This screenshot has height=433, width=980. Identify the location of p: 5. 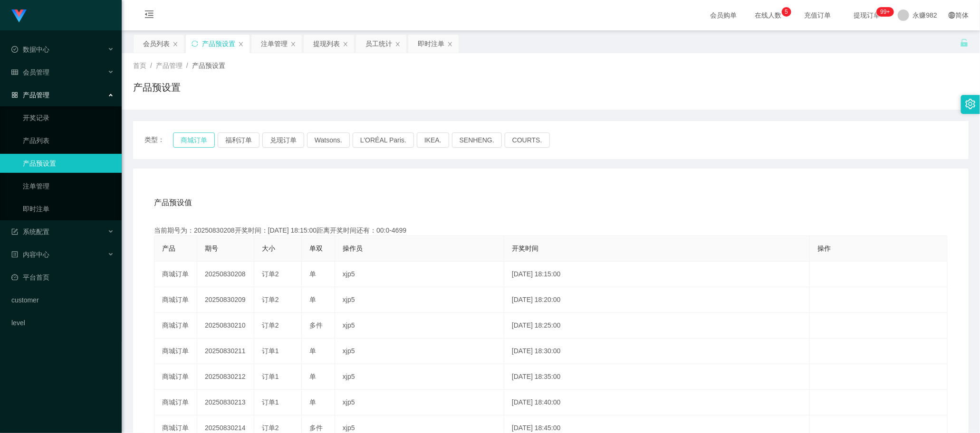
(786, 12).